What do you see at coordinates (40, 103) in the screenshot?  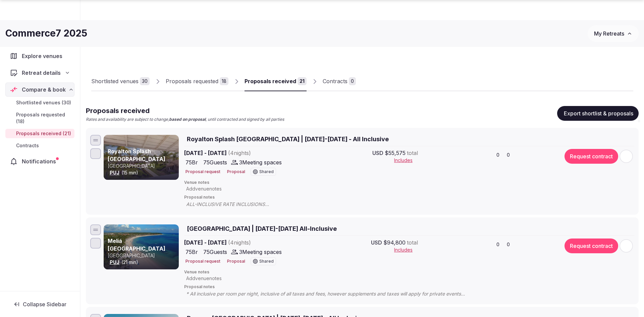 I see `a: Shortlisted venues (30)` at bounding box center [40, 103].